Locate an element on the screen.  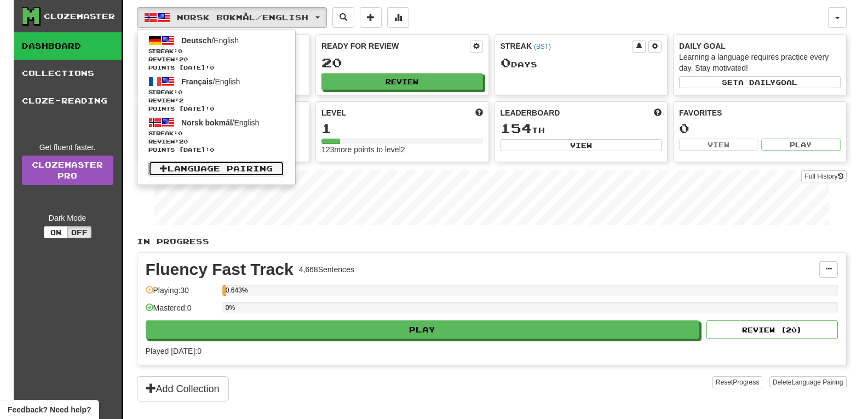
div: Fluency Fast Track is located at coordinates (220, 269).